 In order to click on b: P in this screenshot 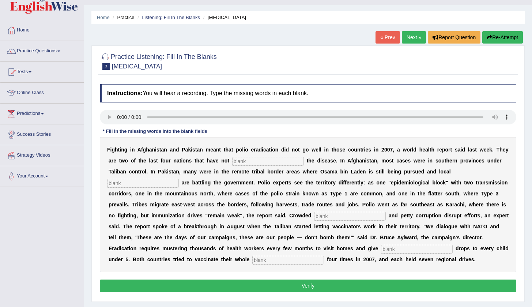, I will do `click(183, 149)`.